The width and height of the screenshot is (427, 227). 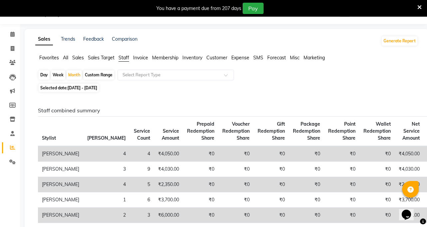 I want to click on h6: Staff combined summary, so click(x=225, y=110).